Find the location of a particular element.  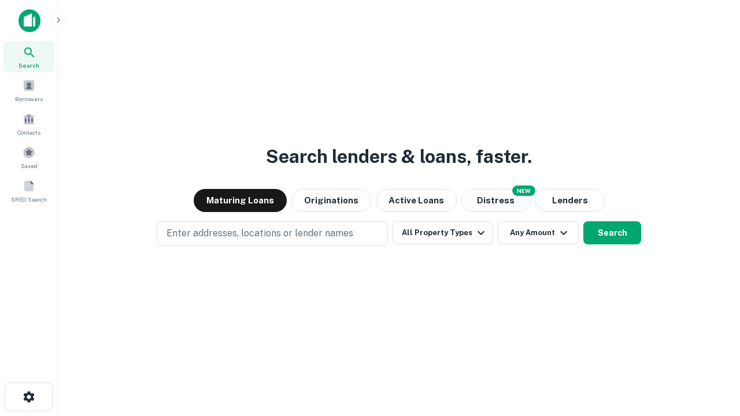

div: Saved is located at coordinates (29, 157).